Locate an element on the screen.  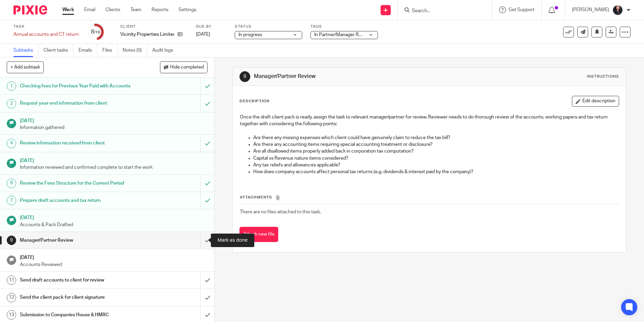
a: Files is located at coordinates (110, 50).